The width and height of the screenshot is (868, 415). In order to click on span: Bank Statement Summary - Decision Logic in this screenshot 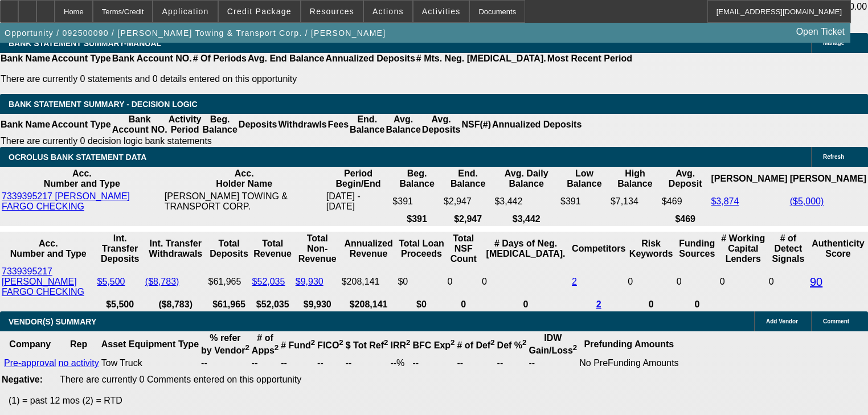, I will do `click(103, 104)`.